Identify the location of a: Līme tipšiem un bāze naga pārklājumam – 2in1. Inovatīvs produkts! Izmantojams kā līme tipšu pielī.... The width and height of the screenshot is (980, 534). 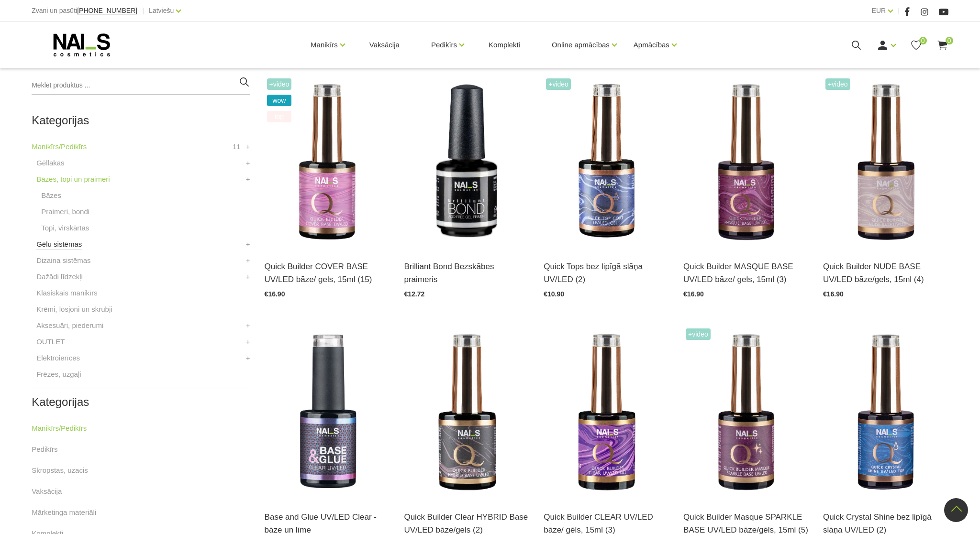
(327, 412).